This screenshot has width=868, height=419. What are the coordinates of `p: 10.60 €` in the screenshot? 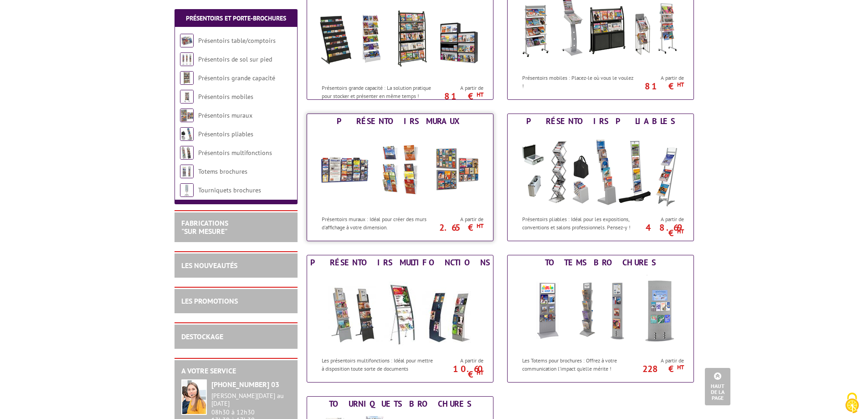 It's located at (458, 371).